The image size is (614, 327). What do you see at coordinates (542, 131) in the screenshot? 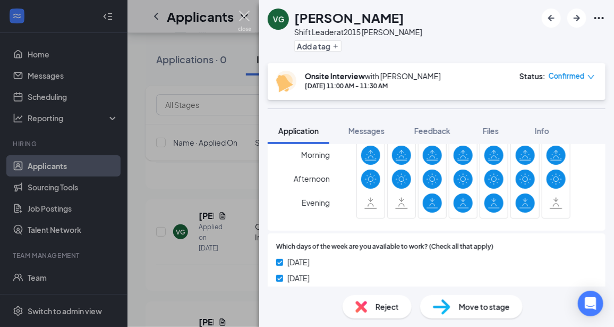
I see `span: Info` at bounding box center [542, 131].